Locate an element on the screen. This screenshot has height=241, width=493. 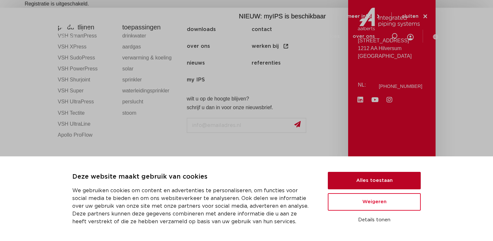
a: VSH Shurjoint is located at coordinates (87, 80).